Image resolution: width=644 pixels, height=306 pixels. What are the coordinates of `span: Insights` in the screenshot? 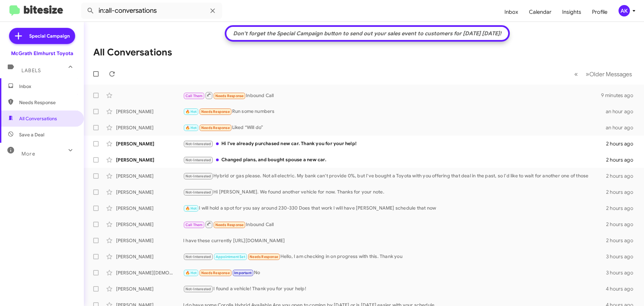 It's located at (572, 12).